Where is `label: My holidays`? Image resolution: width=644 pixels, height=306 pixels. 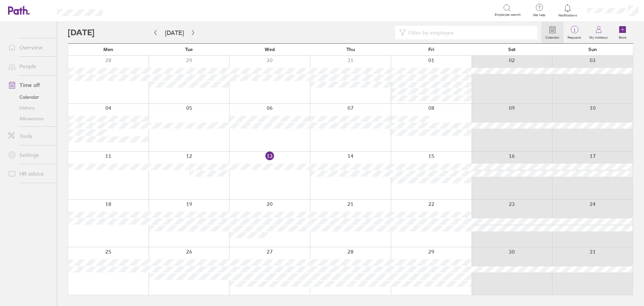 label: My holidays is located at coordinates (598, 37).